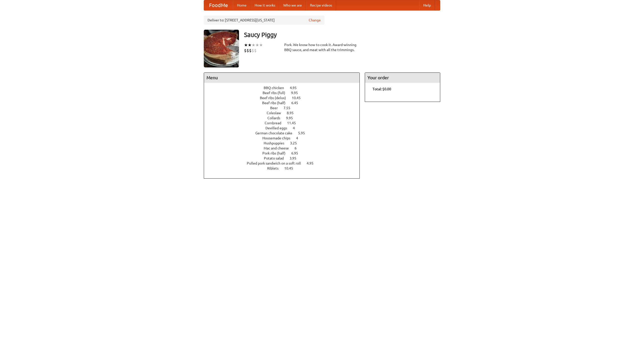  What do you see at coordinates (279, 148) in the screenshot?
I see `span: Mac and cheese` at bounding box center [279, 148].